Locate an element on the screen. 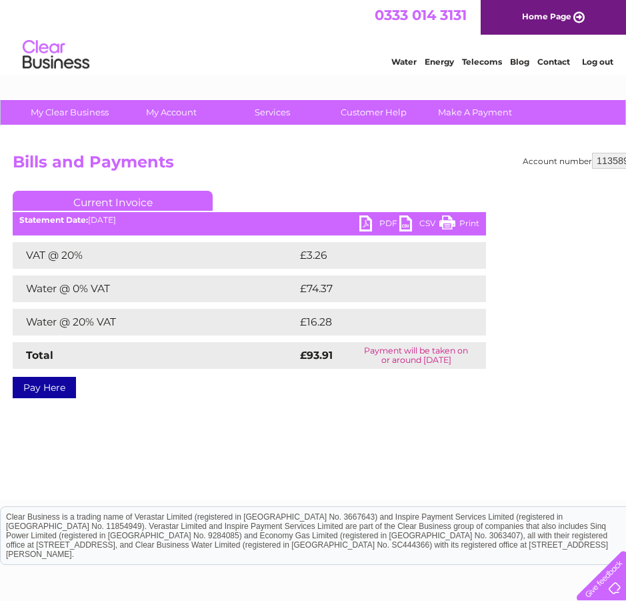 Image resolution: width=626 pixels, height=601 pixels. a: Energy is located at coordinates (439, 61).